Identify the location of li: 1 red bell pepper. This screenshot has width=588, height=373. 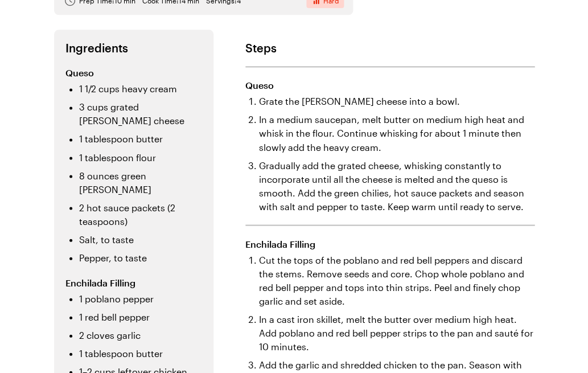
(141, 317).